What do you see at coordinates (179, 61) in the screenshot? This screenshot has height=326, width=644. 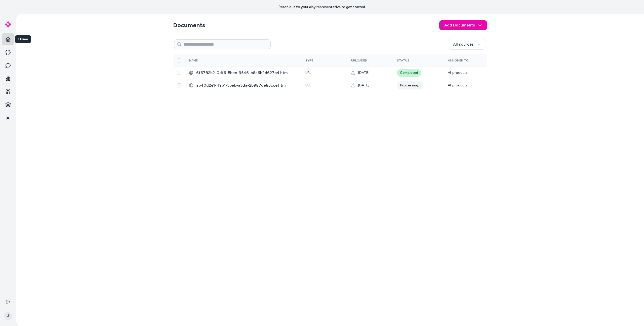 I see `button: Select all` at bounding box center [179, 61].